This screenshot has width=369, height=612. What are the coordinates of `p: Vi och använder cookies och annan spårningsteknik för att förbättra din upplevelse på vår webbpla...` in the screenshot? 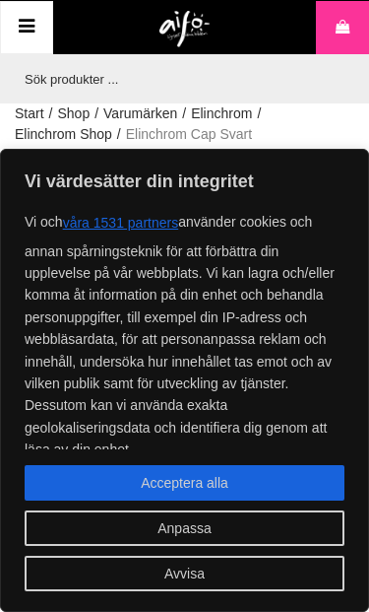 It's located at (184, 333).